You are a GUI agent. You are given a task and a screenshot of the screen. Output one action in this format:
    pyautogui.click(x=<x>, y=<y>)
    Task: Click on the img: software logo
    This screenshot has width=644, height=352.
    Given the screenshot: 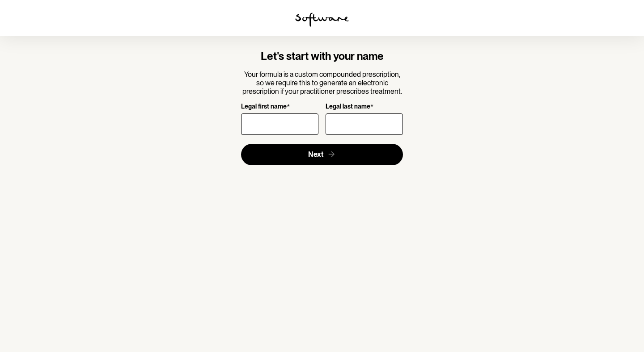 What is the action you would take?
    pyautogui.click(x=322, y=20)
    